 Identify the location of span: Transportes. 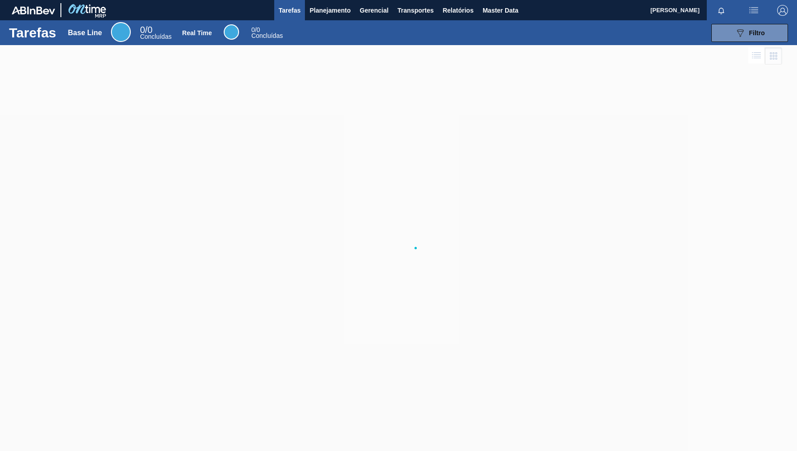
(415, 10).